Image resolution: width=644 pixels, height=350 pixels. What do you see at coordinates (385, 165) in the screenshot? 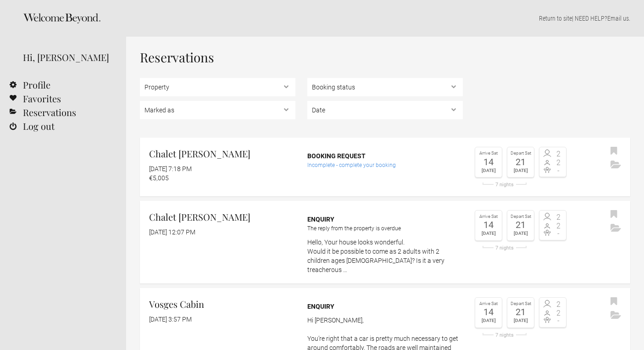
I see `div: Incomplete - complete your booking` at bounding box center [385, 165].